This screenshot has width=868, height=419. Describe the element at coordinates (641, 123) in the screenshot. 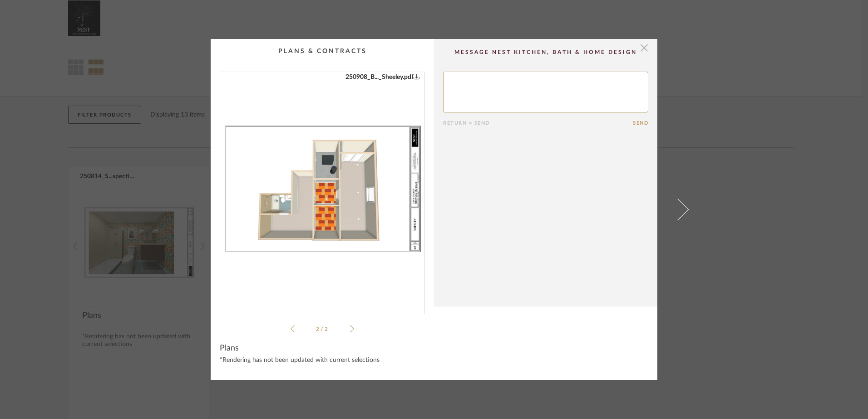

I see `button: Send` at that location.